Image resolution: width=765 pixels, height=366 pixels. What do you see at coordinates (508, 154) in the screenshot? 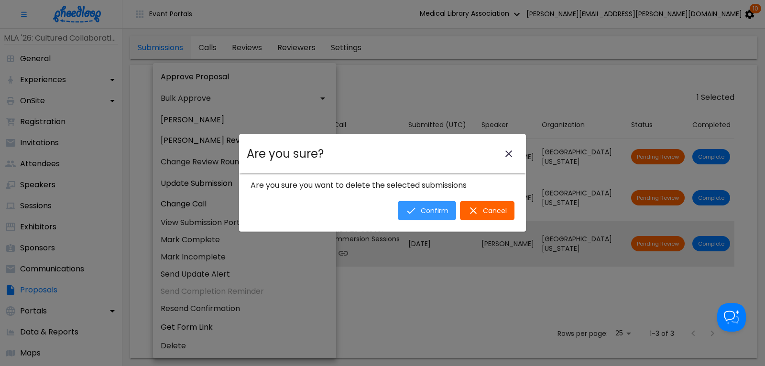
I see `button: close-modal` at bounding box center [508, 154].